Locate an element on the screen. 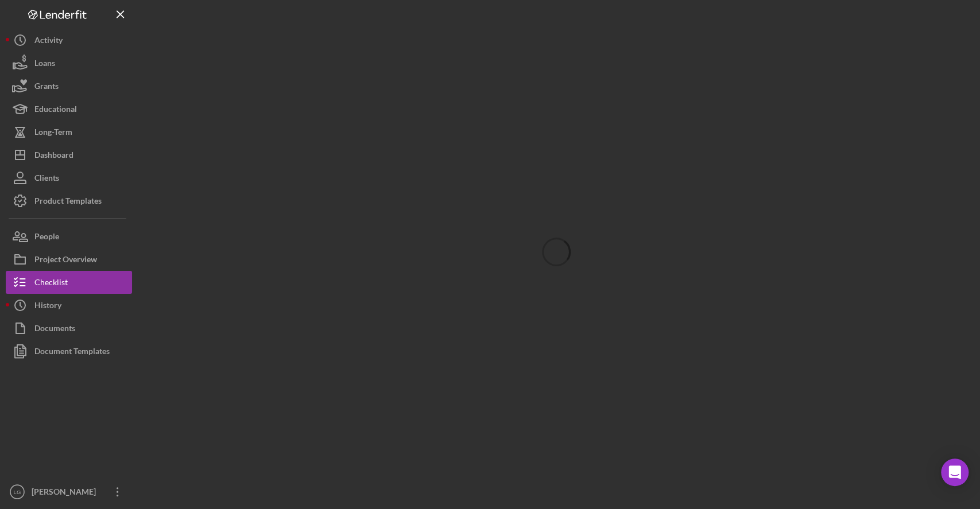 This screenshot has width=980, height=509. div: People is located at coordinates (46, 238).